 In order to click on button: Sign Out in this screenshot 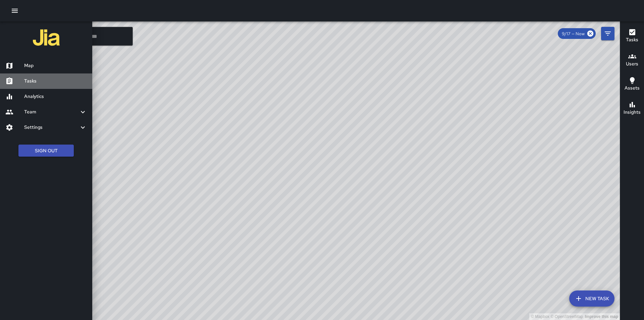, I will do `click(46, 151)`.